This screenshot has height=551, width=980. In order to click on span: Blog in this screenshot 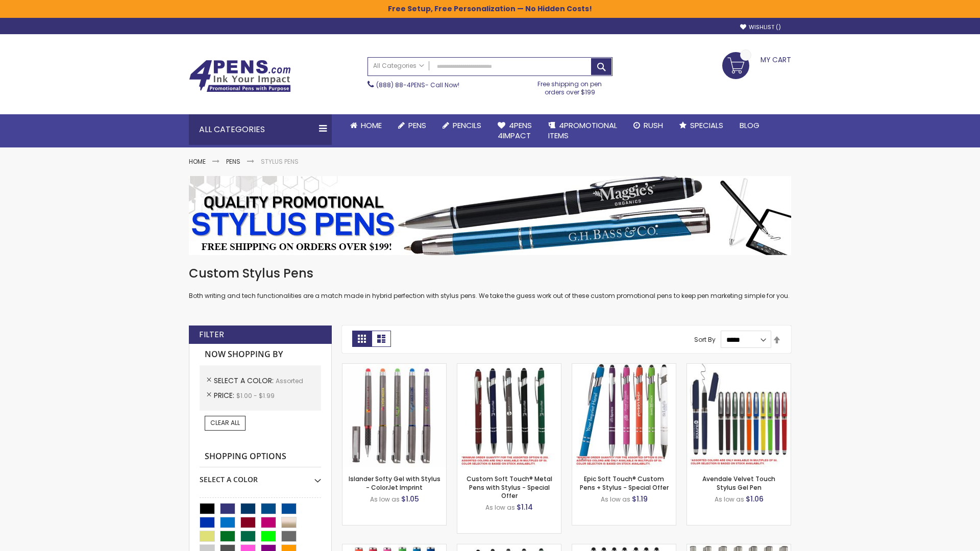, I will do `click(749, 126)`.